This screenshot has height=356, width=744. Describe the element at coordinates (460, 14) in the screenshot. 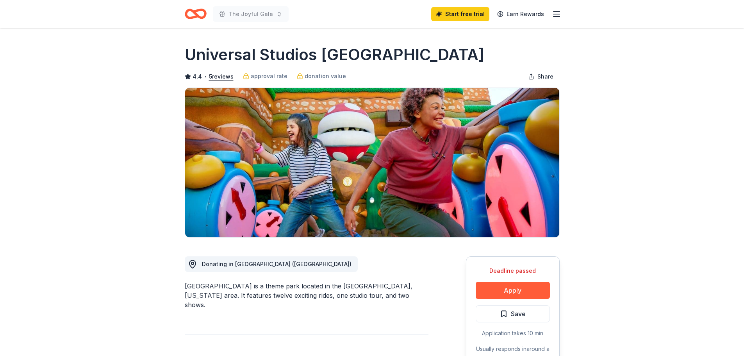

I see `a: Start free trial` at that location.